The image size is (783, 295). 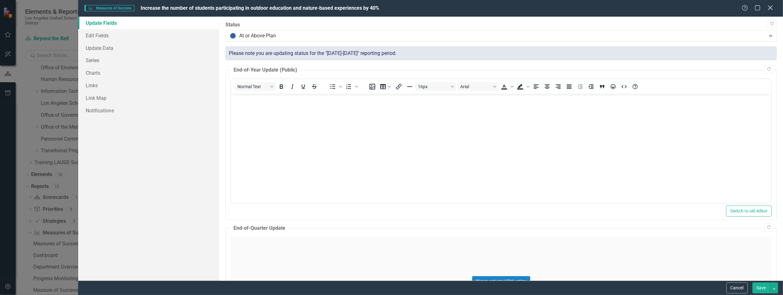 What do you see at coordinates (558, 87) in the screenshot?
I see `button: Align right` at bounding box center [558, 87].